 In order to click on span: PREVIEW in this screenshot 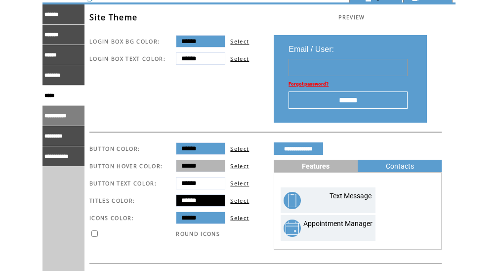, I will do `click(351, 17)`.